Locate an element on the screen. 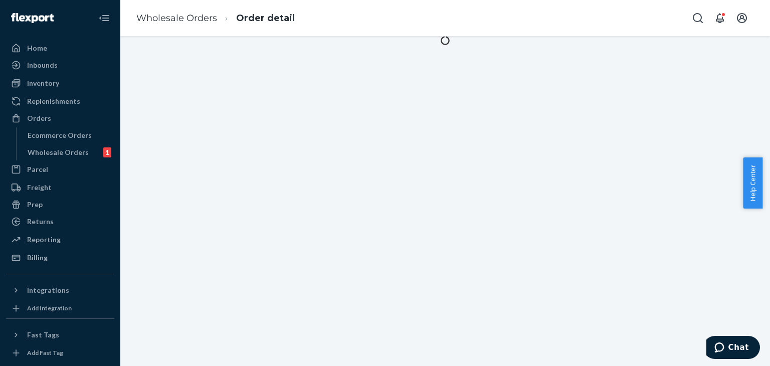 Image resolution: width=770 pixels, height=366 pixels. a: Orders is located at coordinates (60, 118).